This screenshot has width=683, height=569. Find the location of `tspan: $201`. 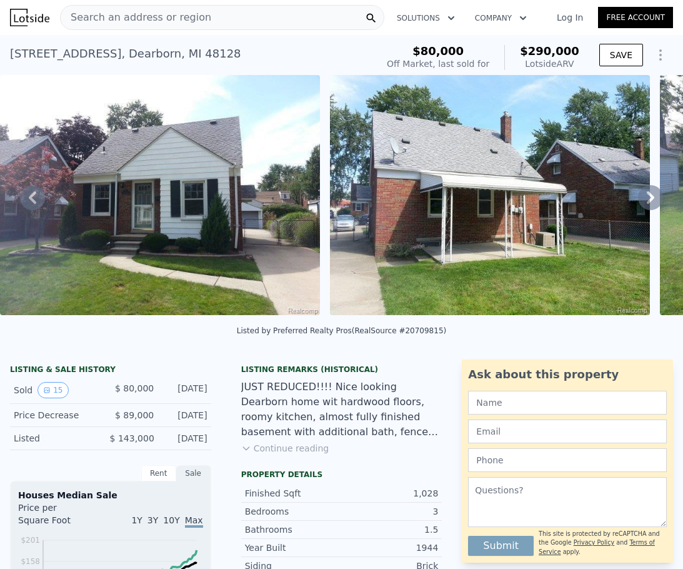

tspan: $201 is located at coordinates (30, 540).